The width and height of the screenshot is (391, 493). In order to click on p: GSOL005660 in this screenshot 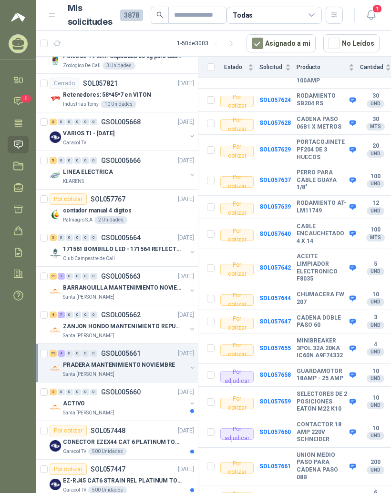, I will do `click(121, 392)`.